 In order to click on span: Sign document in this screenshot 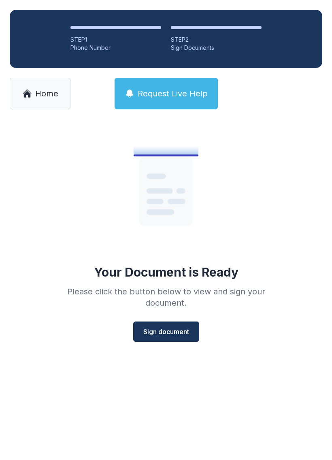, I will do `click(166, 331)`.